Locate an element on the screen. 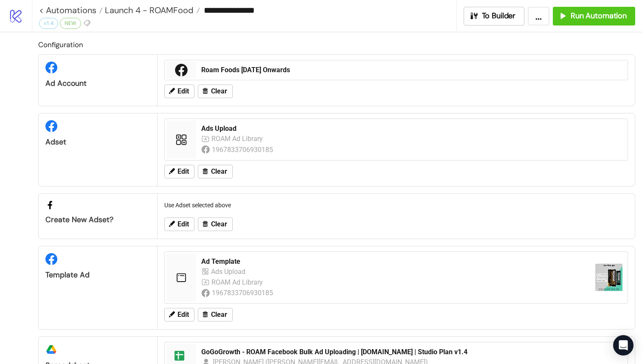  div: Open Intercom Messenger is located at coordinates (624, 345).